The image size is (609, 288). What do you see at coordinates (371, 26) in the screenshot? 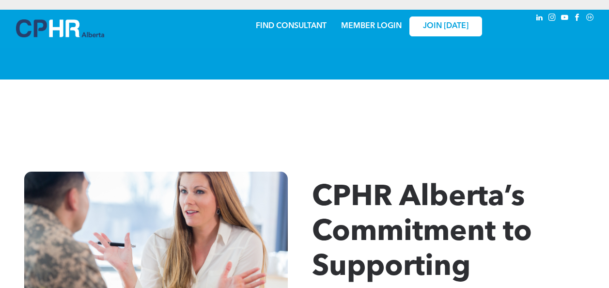
I see `a: MEMBER LOGIN` at bounding box center [371, 26].